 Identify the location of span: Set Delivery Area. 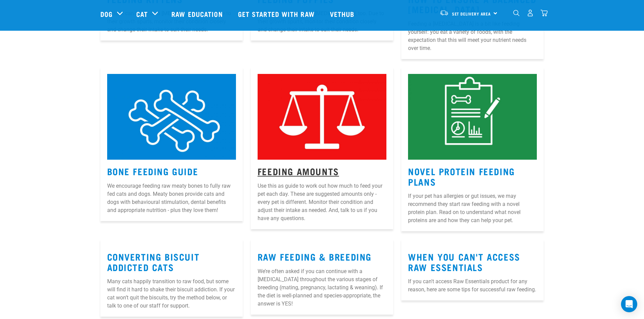
(471, 14).